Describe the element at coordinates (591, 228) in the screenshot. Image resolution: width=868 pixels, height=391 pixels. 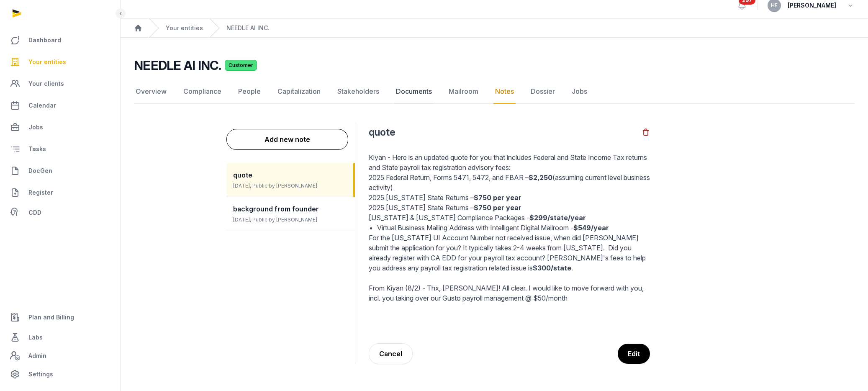
I see `strong: $549/year` at that location.